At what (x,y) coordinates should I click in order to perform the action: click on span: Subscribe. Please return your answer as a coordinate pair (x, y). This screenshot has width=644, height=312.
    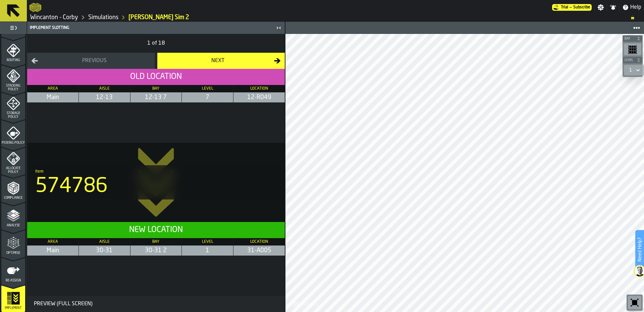
    Looking at the image, I should click on (581, 7).